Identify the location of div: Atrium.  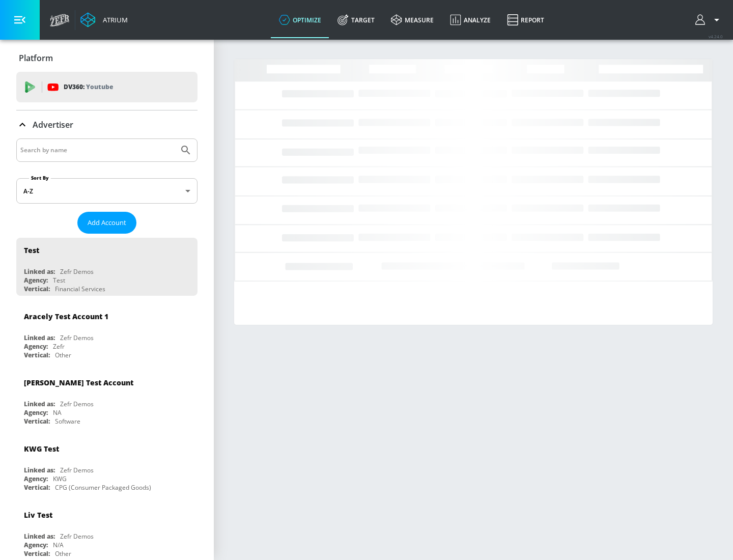
(113, 20).